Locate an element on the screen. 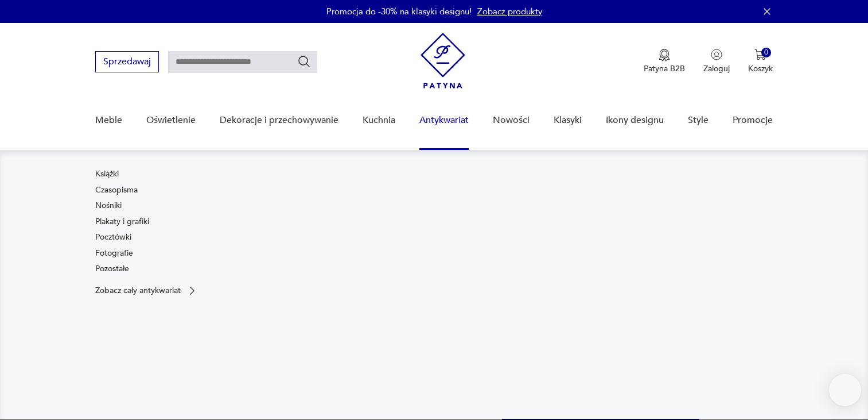  p: Zobacz cały antykwariat is located at coordinates (137, 290).